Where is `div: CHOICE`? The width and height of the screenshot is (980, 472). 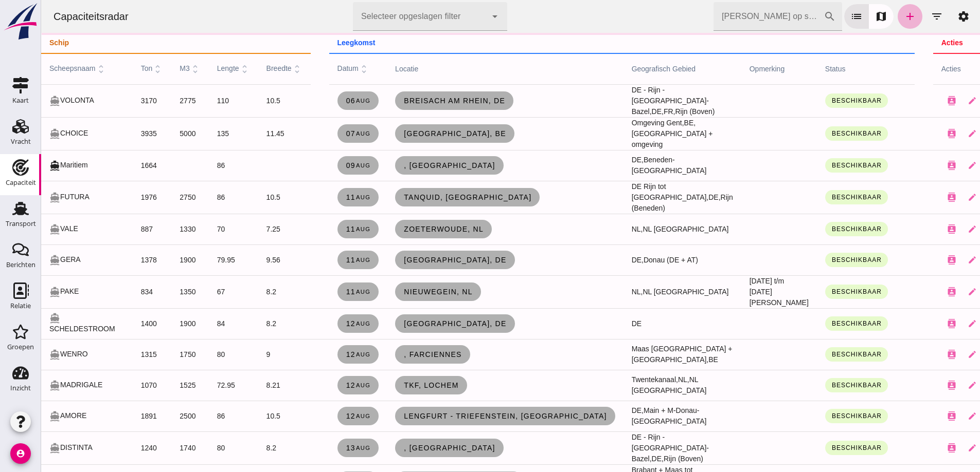
div: CHOICE is located at coordinates (46, 133).